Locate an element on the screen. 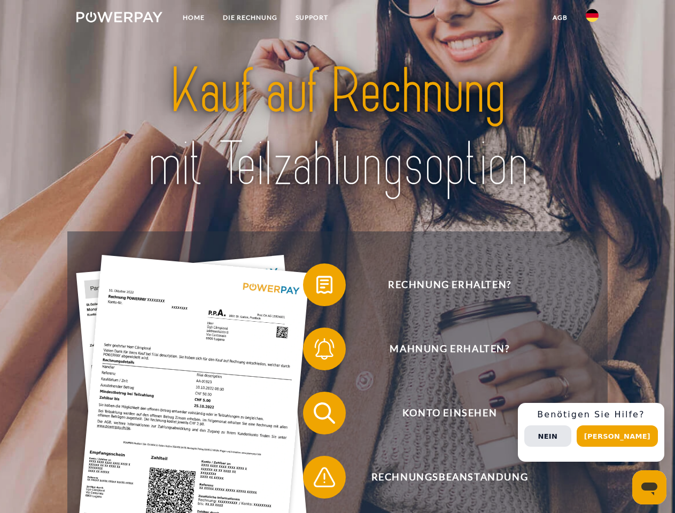 This screenshot has width=675, height=513. img: title-powerpay_de.svg is located at coordinates (337, 128).